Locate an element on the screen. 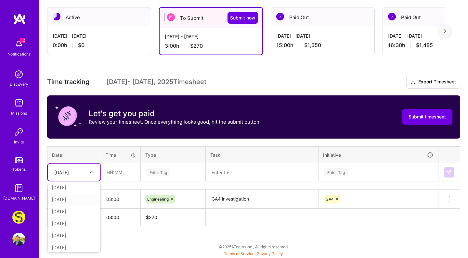 Image resolution: width=468 pixels, height=258 pixels. span: GA4 is located at coordinates (330, 199).